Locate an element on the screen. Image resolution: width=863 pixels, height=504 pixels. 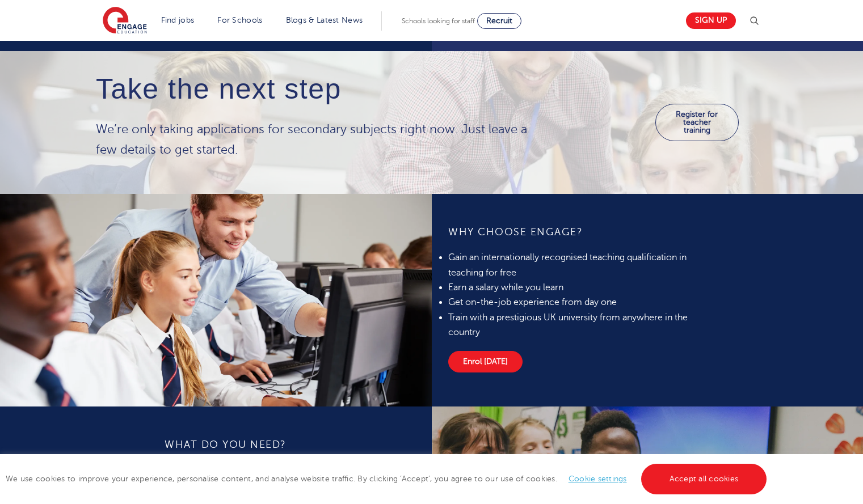
a: For Schools is located at coordinates (239, 20).